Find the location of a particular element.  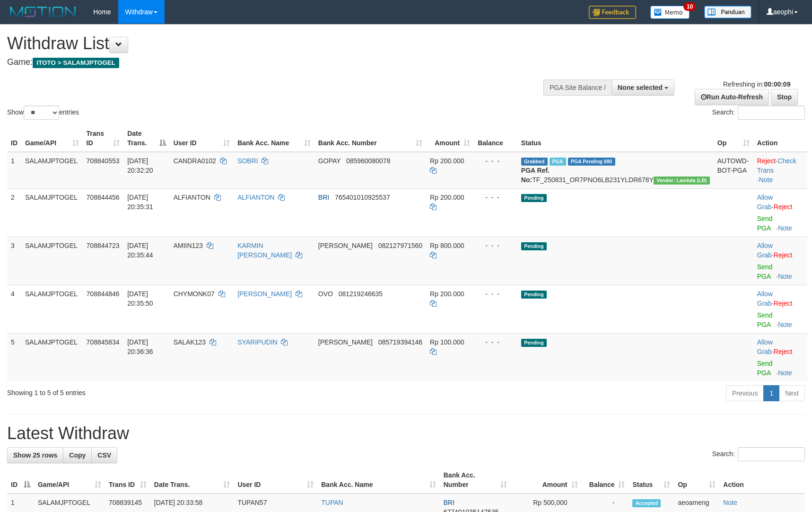

span: Accepted is located at coordinates (646, 503).